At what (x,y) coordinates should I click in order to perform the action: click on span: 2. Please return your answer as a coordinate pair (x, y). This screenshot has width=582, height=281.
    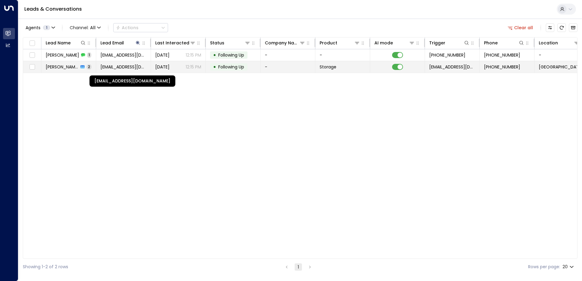
    Looking at the image, I should click on (89, 67).